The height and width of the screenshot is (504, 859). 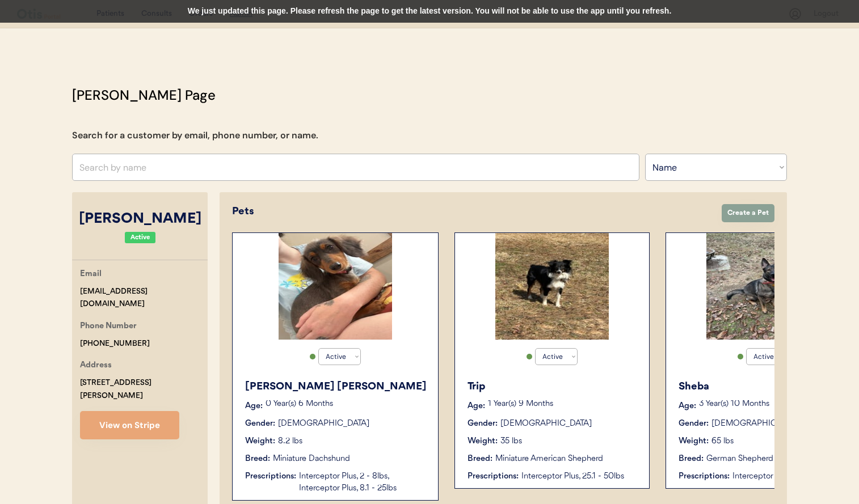 I want to click on div: Address, so click(x=96, y=366).